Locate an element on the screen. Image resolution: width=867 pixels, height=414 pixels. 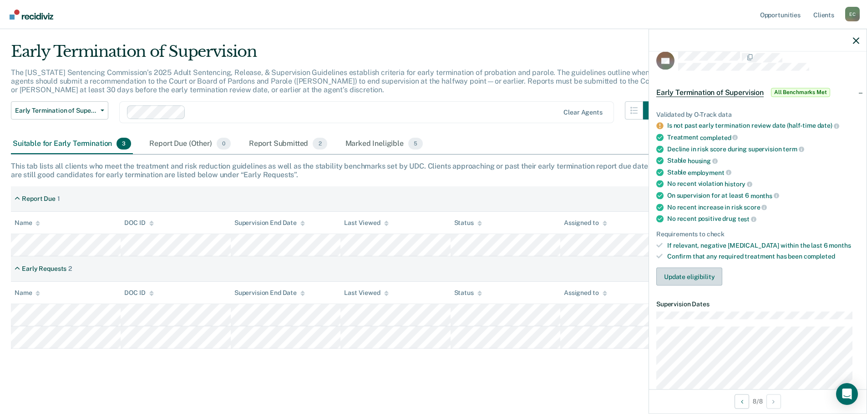
span: 5 is located at coordinates (415, 144).